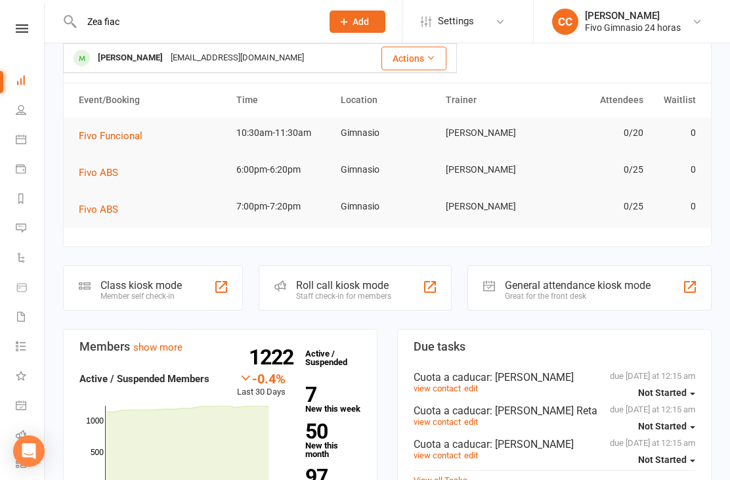 The width and height of the screenshot is (730, 480). I want to click on span: Add, so click(361, 22).